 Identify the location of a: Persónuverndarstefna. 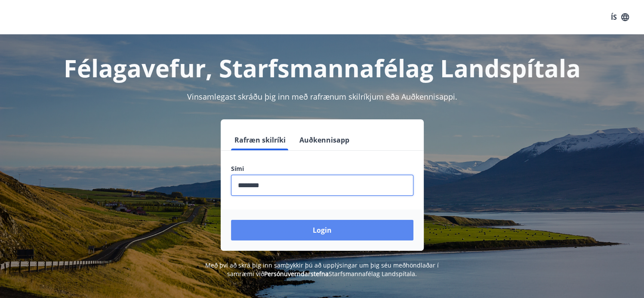
(296, 273).